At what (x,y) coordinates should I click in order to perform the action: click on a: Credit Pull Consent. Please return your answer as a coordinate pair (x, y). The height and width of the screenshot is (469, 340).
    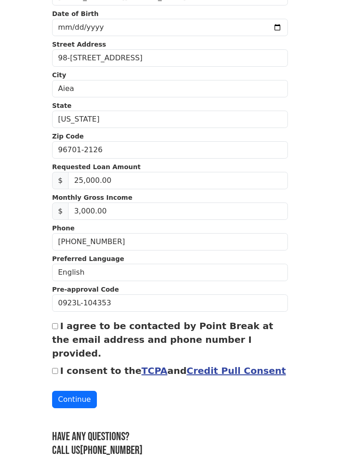
    Looking at the image, I should click on (236, 371).